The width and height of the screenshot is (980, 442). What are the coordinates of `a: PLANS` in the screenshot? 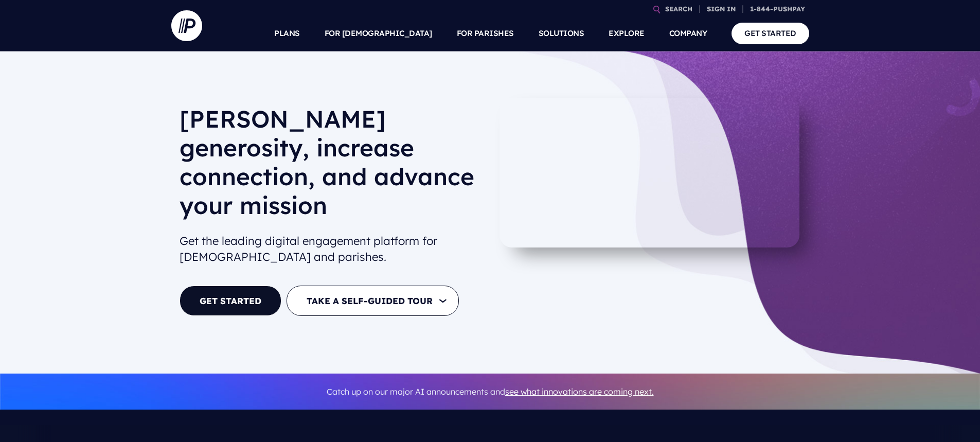 It's located at (287, 33).